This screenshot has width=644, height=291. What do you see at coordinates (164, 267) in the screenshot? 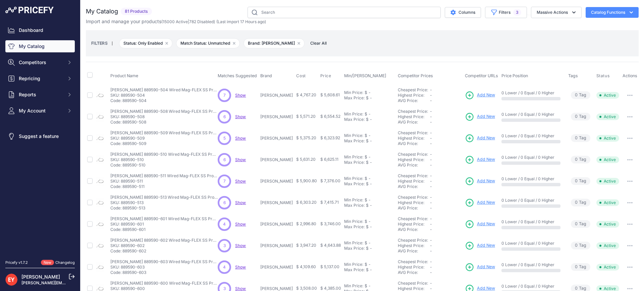
I see `p: SKU: 889590-603` at bounding box center [164, 267].